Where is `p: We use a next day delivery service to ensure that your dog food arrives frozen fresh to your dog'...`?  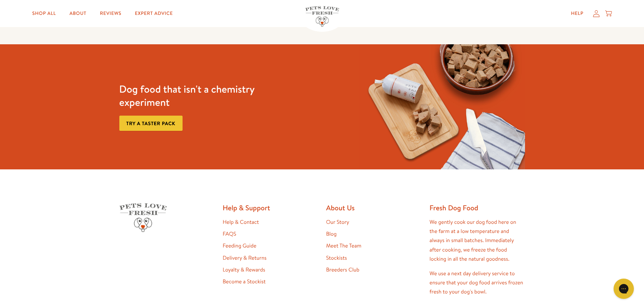 p: We use a next day delivery service to ensure that your dog food arrives frozen fresh to your dog'... is located at coordinates (478, 283).